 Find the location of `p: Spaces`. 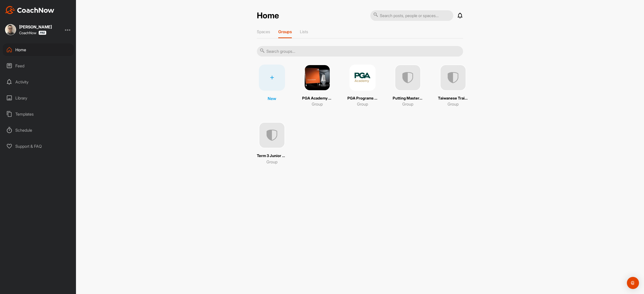

p: Spaces is located at coordinates (263, 32).